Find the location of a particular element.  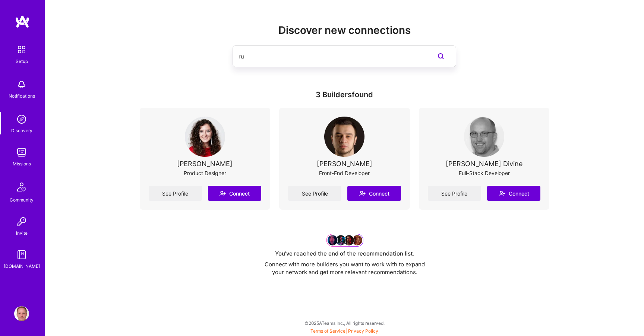

div: Front-End Developer is located at coordinates (344, 173).